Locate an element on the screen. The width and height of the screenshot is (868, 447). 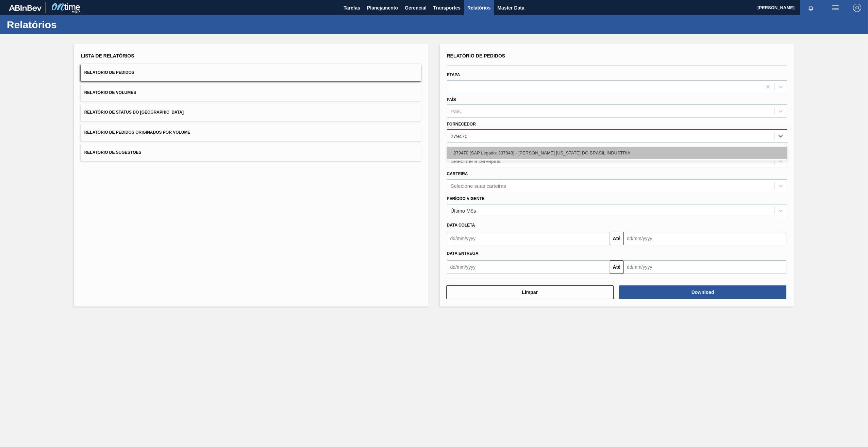
button: Relatório de Volumes is located at coordinates (251, 92).